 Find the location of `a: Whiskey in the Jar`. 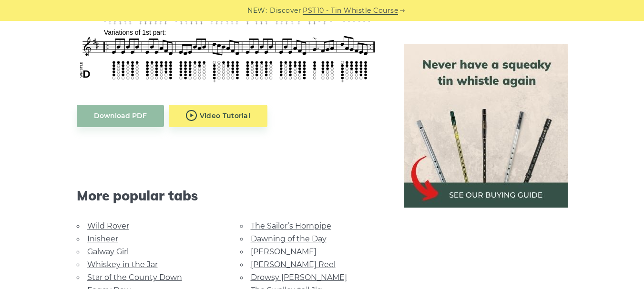

a: Whiskey in the Jar is located at coordinates (123, 264).